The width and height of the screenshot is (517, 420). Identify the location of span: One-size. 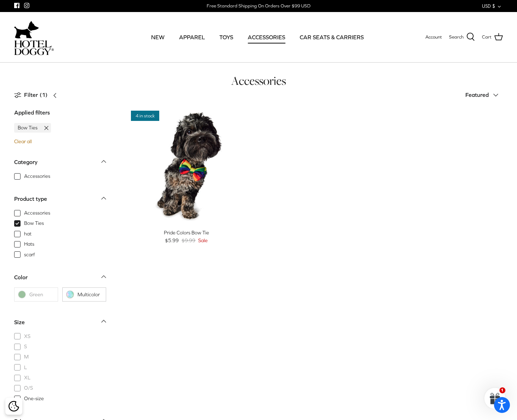
(34, 399).